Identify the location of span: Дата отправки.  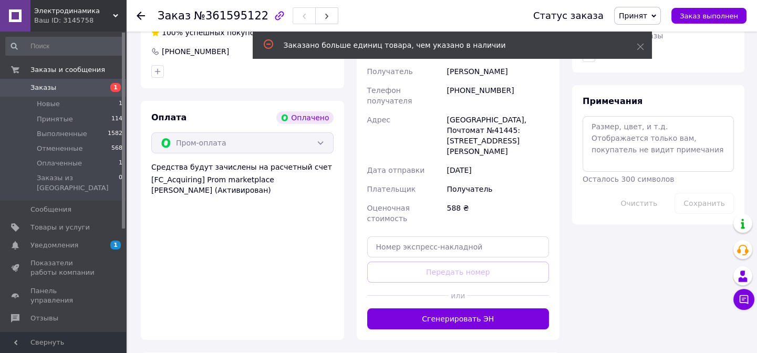
(396, 170).